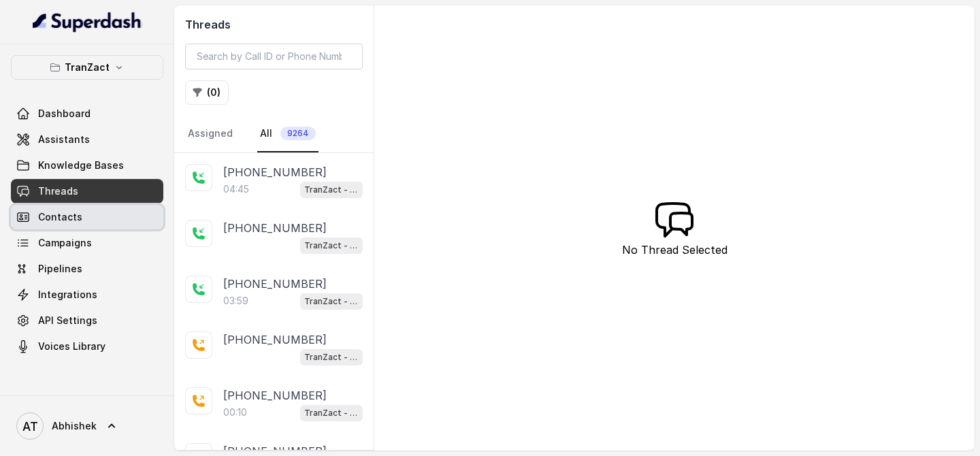 This screenshot has width=980, height=456. I want to click on img: light.svg, so click(87, 22).